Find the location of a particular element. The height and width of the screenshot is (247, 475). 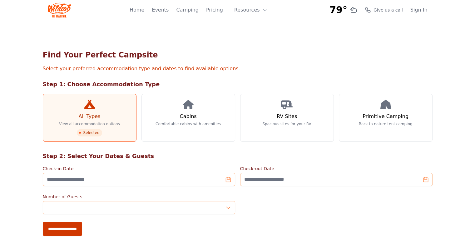

p: Spacious sites for your RV is located at coordinates (286, 124).